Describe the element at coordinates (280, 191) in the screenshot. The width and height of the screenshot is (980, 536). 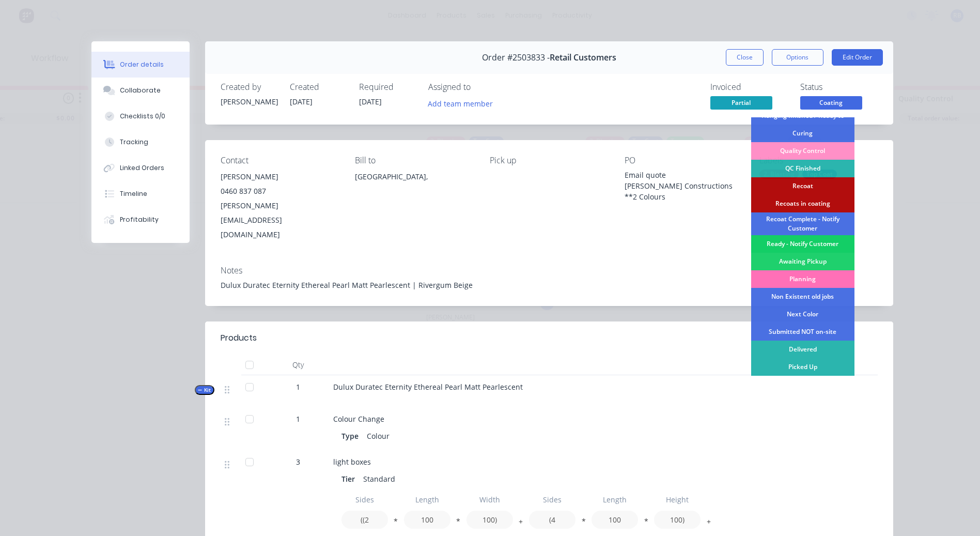
I see `div: 0460 837 087` at that location.